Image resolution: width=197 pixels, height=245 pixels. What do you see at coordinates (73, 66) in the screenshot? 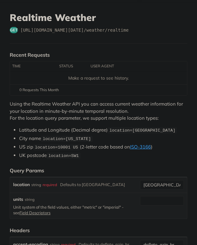
I see `th: status` at bounding box center [73, 66].